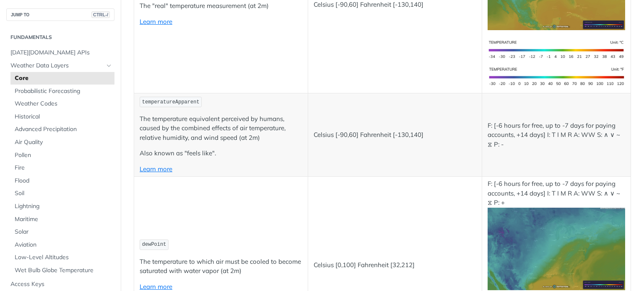  What do you see at coordinates (221, 153) in the screenshot?
I see `p: Also known as "feels like".` at bounding box center [221, 153].